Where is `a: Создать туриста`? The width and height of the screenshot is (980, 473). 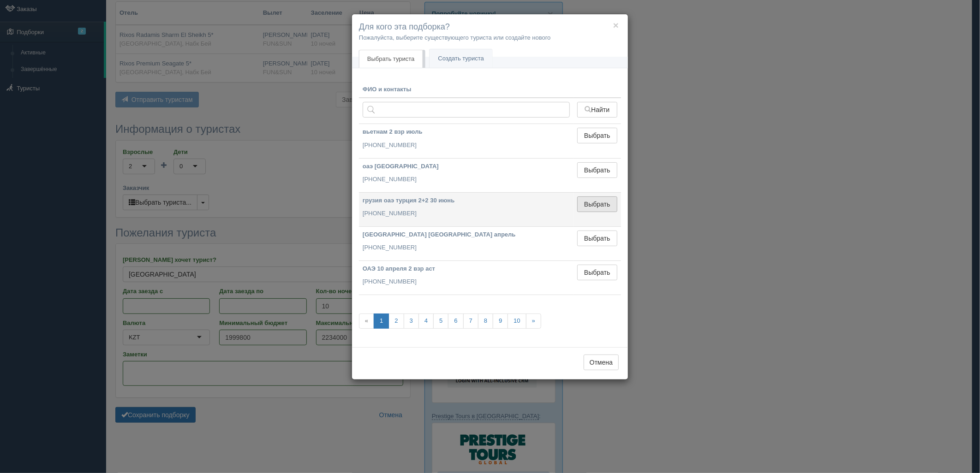
a: Создать туриста is located at coordinates (461, 59).